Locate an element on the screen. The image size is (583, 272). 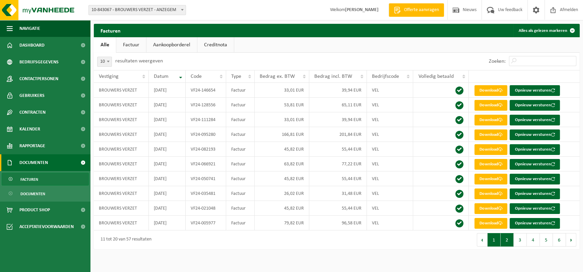
div: 11 tot 20 van 57 resultaten is located at coordinates (124, 239).